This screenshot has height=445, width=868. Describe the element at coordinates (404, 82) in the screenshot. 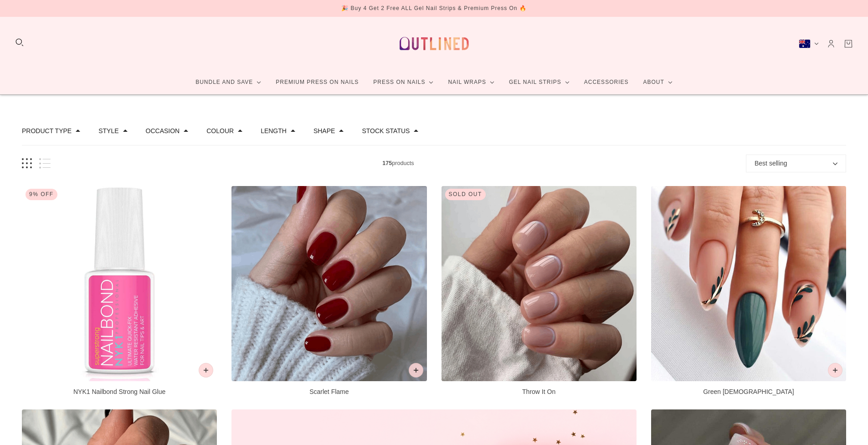

I see `a: Press On Nails` at that location.